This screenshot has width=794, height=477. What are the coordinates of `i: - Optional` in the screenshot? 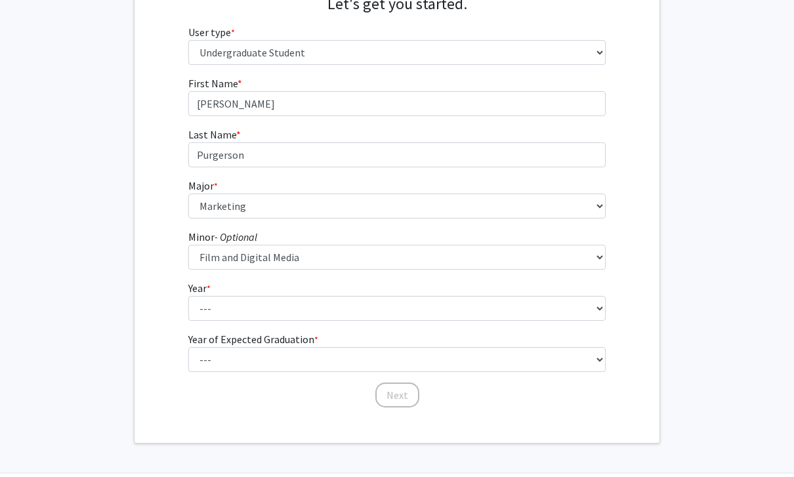 It's located at (236, 237).